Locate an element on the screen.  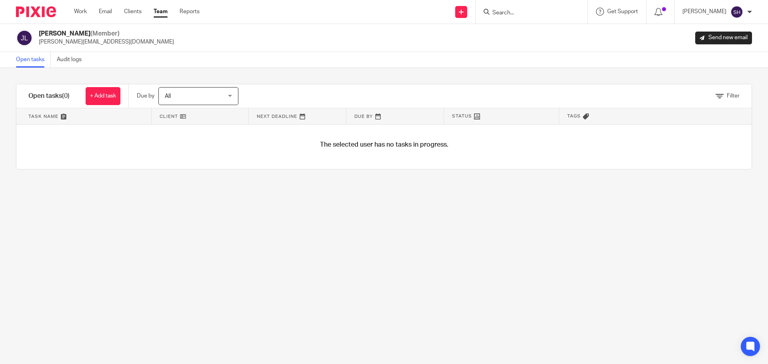
a: Team is located at coordinates (160, 12).